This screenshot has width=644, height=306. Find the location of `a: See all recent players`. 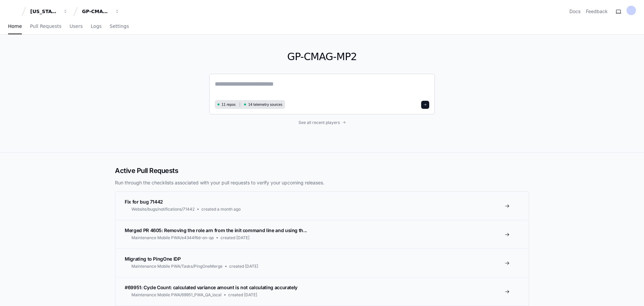

a: See all recent players is located at coordinates (322, 123).